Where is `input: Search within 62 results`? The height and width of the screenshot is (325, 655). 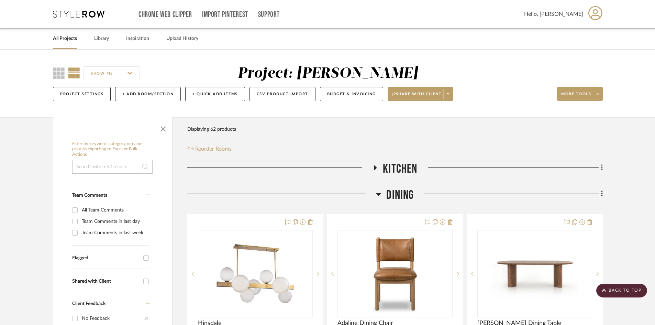 input: Search within 62 results is located at coordinates (112, 167).